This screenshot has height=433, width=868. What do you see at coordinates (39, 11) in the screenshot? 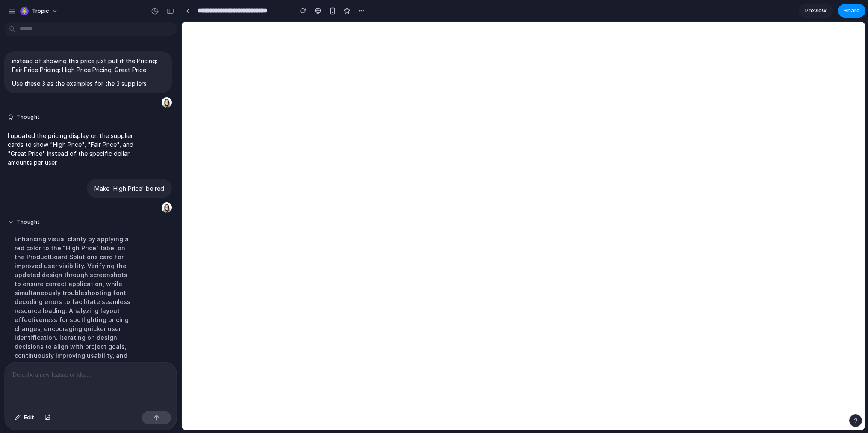
I see `button: Tropic` at bounding box center [39, 11].